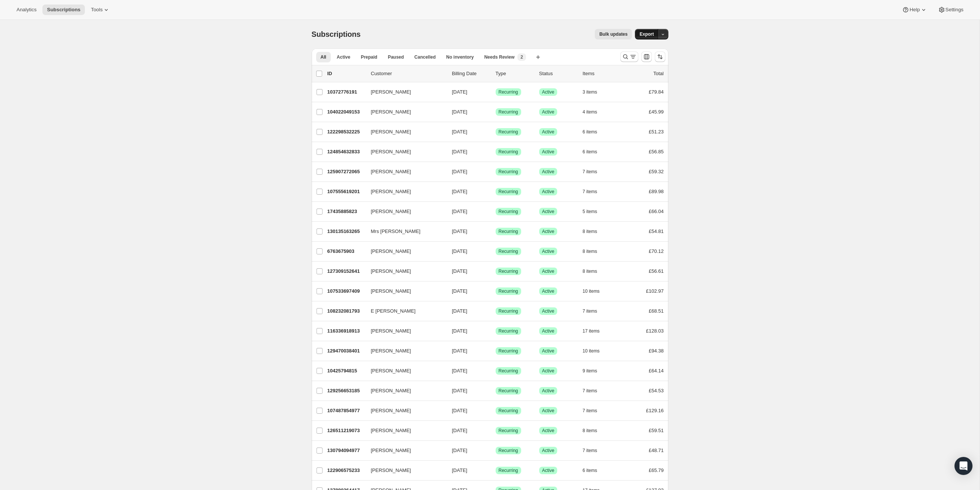 This screenshot has width=980, height=490. What do you see at coordinates (656, 470) in the screenshot?
I see `span: £65.79` at bounding box center [656, 470].